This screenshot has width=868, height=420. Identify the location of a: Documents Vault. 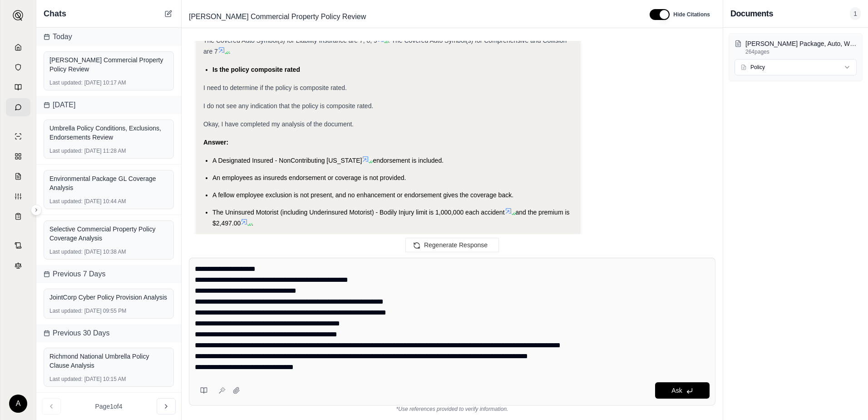
(18, 67).